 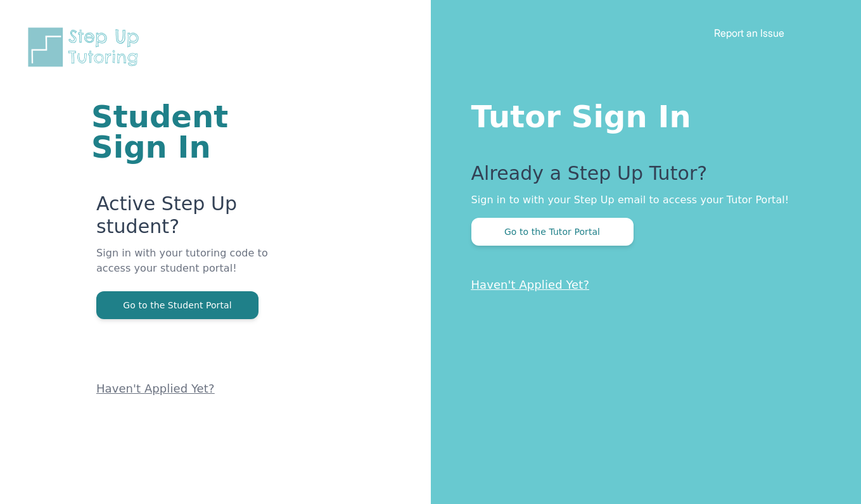 What do you see at coordinates (187, 219) in the screenshot?
I see `p: Active Step Up student?` at bounding box center [187, 219].